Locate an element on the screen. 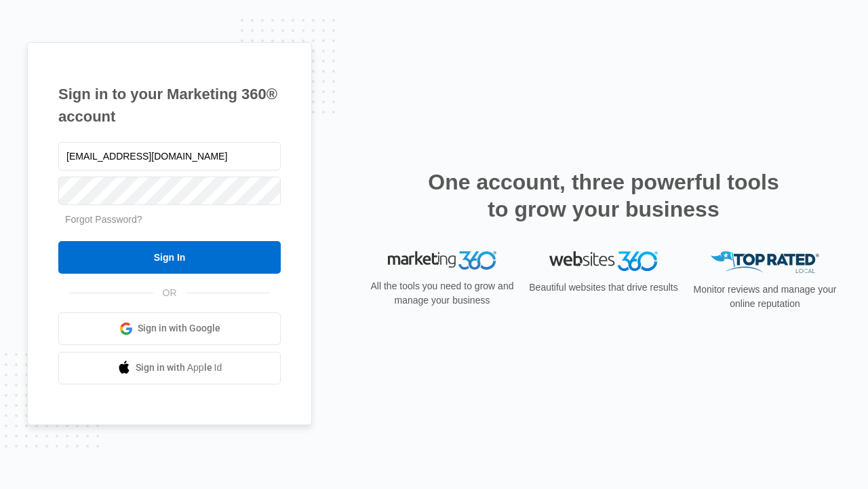 Image resolution: width=868 pixels, height=489 pixels. h2: One account, three powerful tools to grow your business is located at coordinates (603, 196).